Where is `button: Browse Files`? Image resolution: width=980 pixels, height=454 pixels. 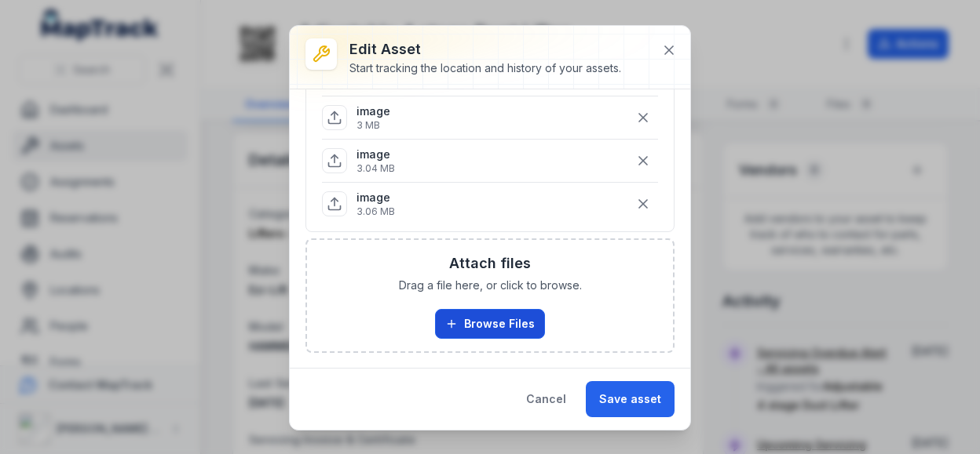 button: Browse Files is located at coordinates (490, 324).